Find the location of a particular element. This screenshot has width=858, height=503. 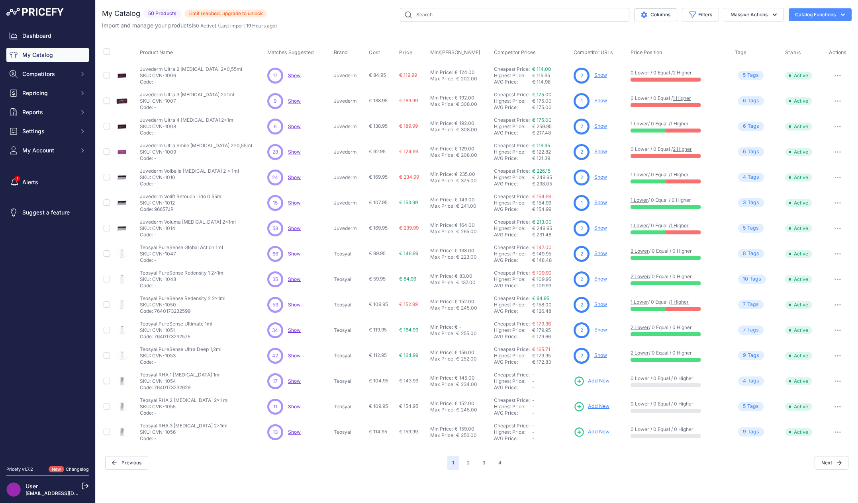

a: User is located at coordinates (31, 486).